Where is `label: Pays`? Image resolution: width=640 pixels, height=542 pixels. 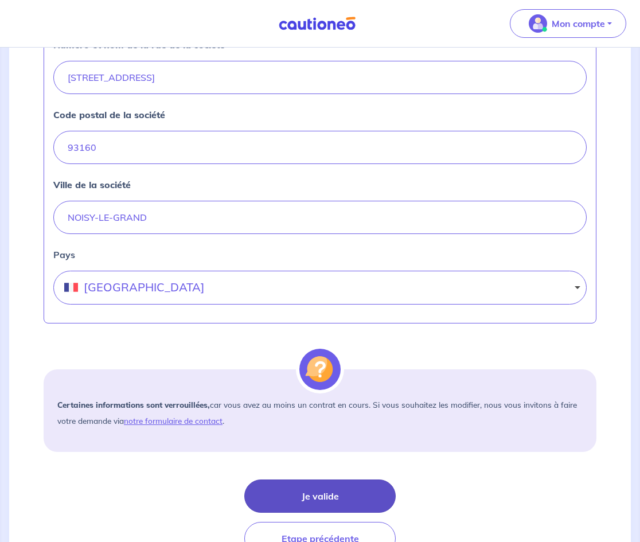 label: Pays is located at coordinates (320, 255).